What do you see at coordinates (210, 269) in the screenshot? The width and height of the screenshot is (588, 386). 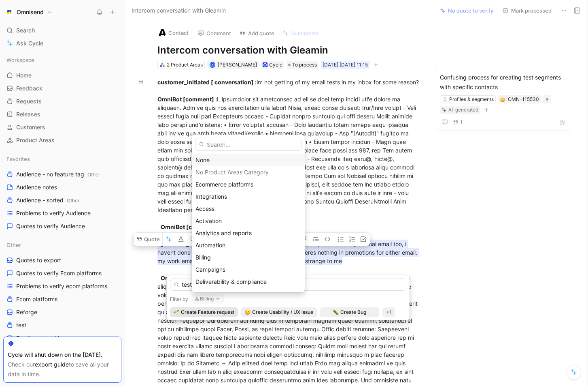 I see `span: Campaigns` at bounding box center [210, 269].